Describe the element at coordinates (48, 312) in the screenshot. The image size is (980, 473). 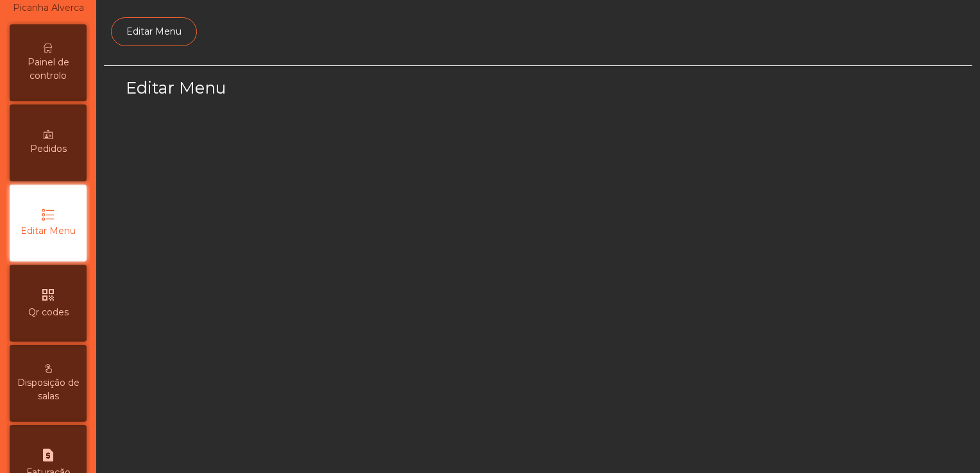
I see `span: Qr codes` at that location.